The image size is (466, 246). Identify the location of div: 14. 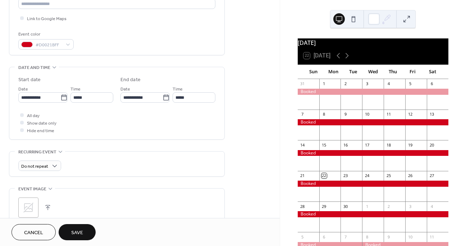
(302, 145).